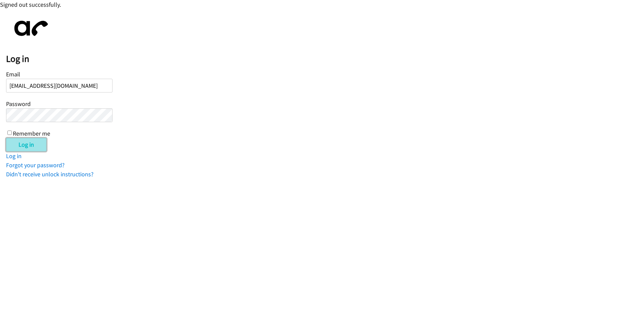  Describe the element at coordinates (50, 174) in the screenshot. I see `a: Didn't receive unlock instructions?` at that location.